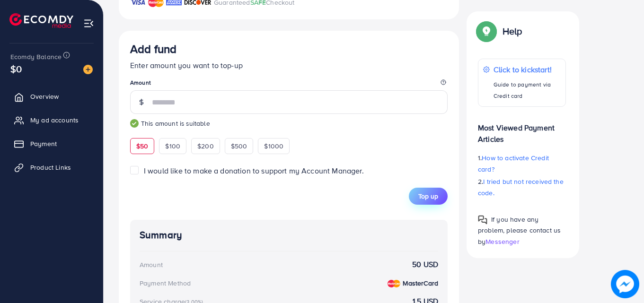  What do you see at coordinates (52, 143) in the screenshot?
I see `a: Payment` at bounding box center [52, 143].